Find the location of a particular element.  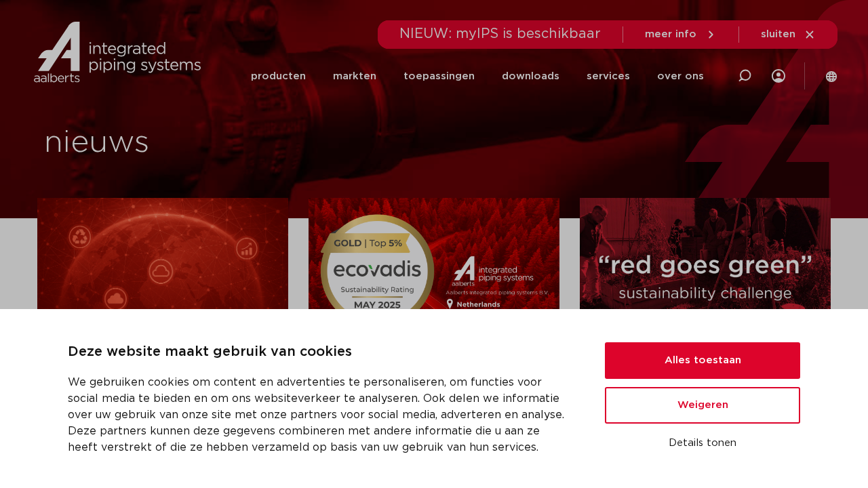

span: meer info is located at coordinates (671, 34).